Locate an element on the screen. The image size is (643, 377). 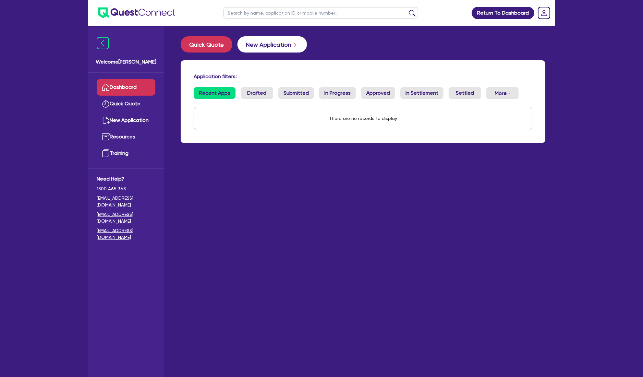
a: Settled is located at coordinates (465, 93).